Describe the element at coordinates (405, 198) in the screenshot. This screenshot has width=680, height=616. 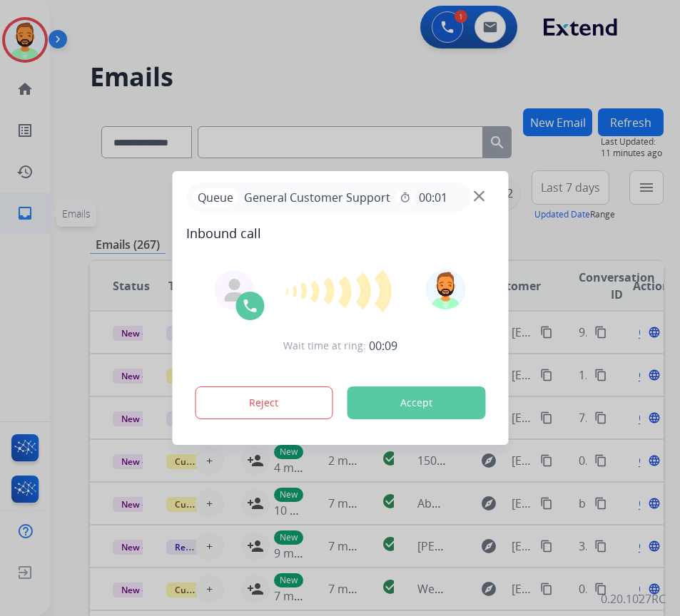
I see `mat-icon: timer` at that location.